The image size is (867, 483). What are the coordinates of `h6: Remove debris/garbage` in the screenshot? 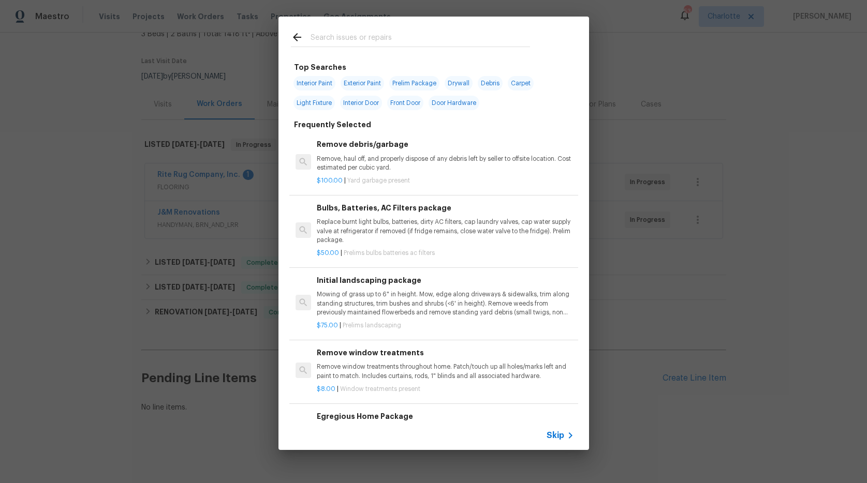 It's located at (445, 144).